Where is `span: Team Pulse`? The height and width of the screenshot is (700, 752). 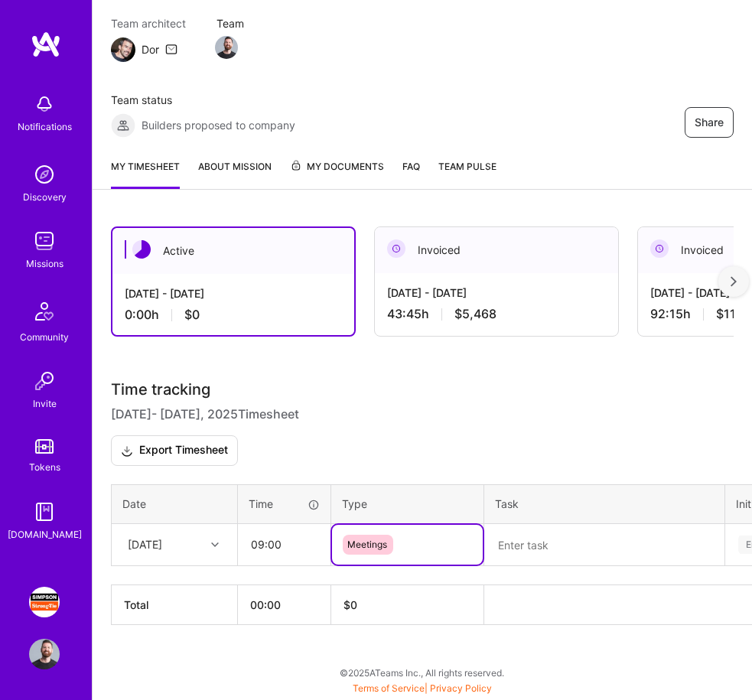 span: Team Pulse is located at coordinates (468, 166).